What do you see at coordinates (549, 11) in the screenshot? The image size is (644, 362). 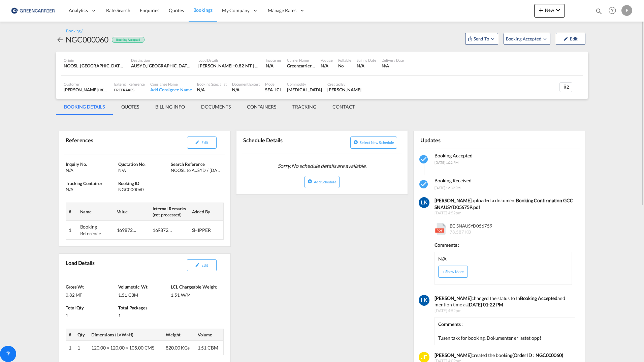 I see `button: icon-plus 400-fgNewicon-chevron-down` at bounding box center [549, 11].